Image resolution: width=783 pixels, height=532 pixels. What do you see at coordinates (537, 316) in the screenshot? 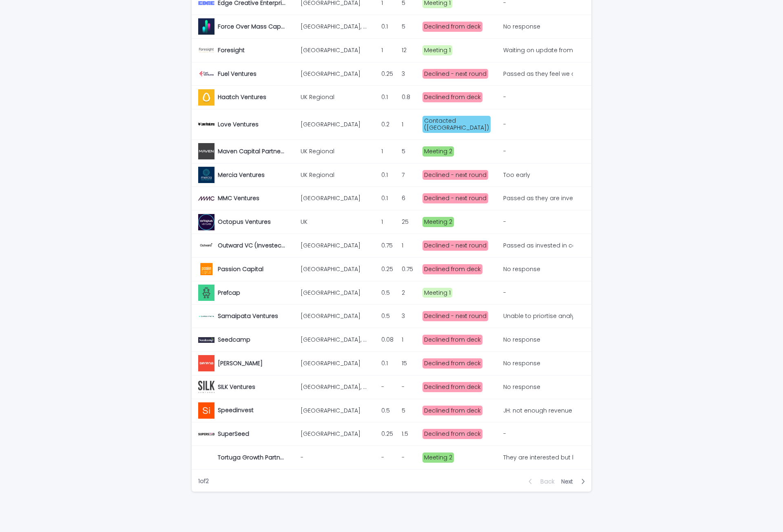
I see `div: Unable to priortise analysis of our project at this time` at bounding box center [537, 316].